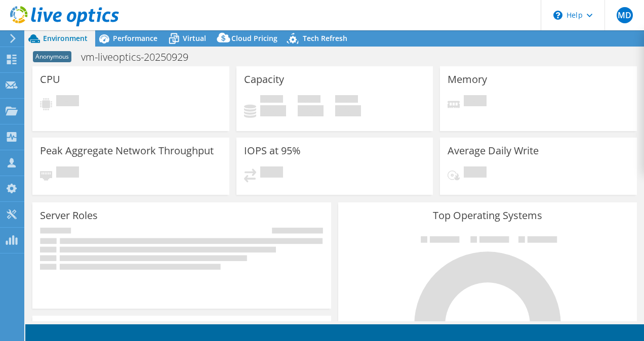 This screenshot has height=341, width=644. Describe the element at coordinates (254, 38) in the screenshot. I see `span: Cloud Pricing` at that location.